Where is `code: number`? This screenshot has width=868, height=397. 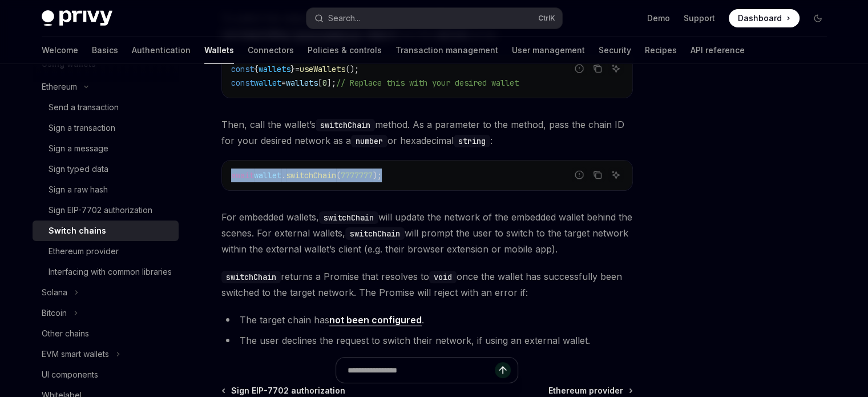
code: number is located at coordinates (369, 141).